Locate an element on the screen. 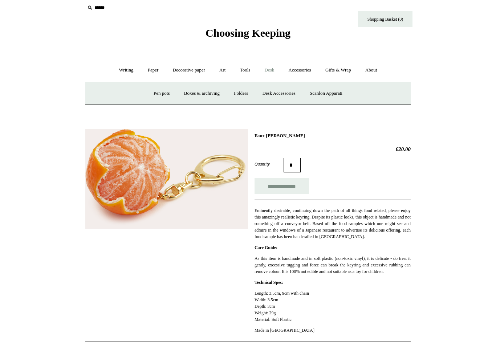  strong: Technical Spec: is located at coordinates (269, 282).